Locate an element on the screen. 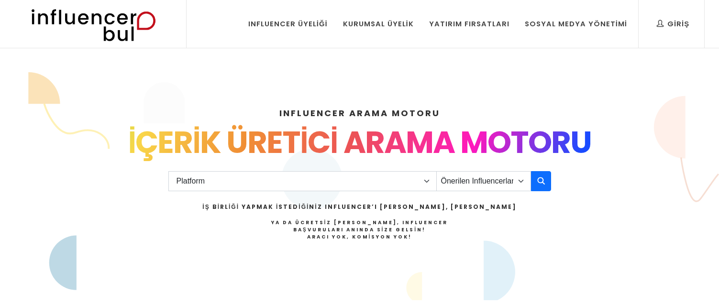 The image size is (719, 304). h4: INFLUENCER ARAMA MOTORU is located at coordinates (360, 113).